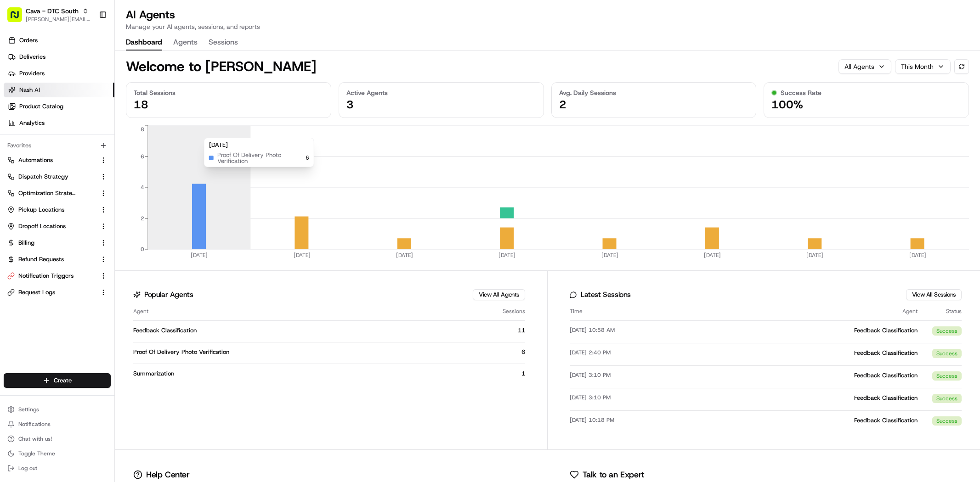 This screenshot has width=980, height=482. I want to click on a: Nash AI, so click(59, 90).